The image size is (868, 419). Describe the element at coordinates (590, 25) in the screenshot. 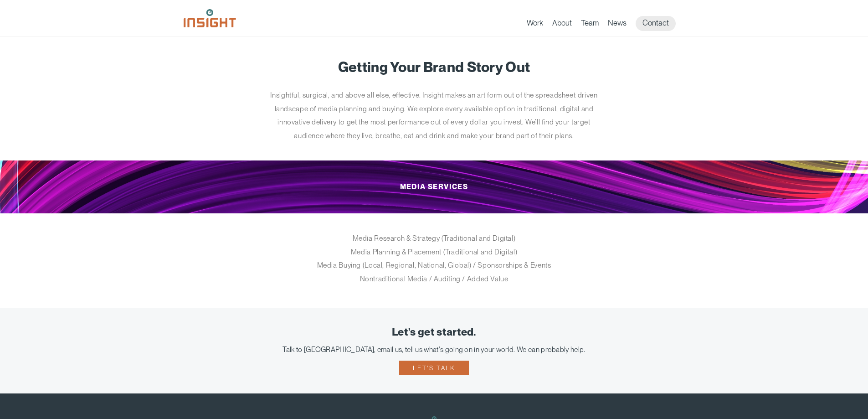

I see `a: Team` at that location.